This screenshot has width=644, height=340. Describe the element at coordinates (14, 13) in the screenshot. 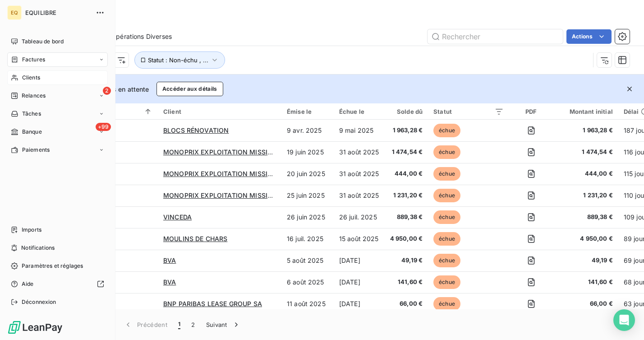

I see `div: EQ` at that location.